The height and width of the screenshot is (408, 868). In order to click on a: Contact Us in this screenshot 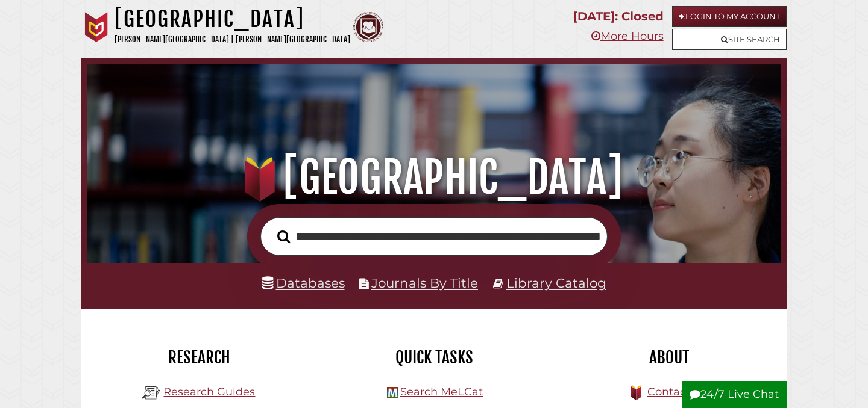, I will do `click(677, 392)`.